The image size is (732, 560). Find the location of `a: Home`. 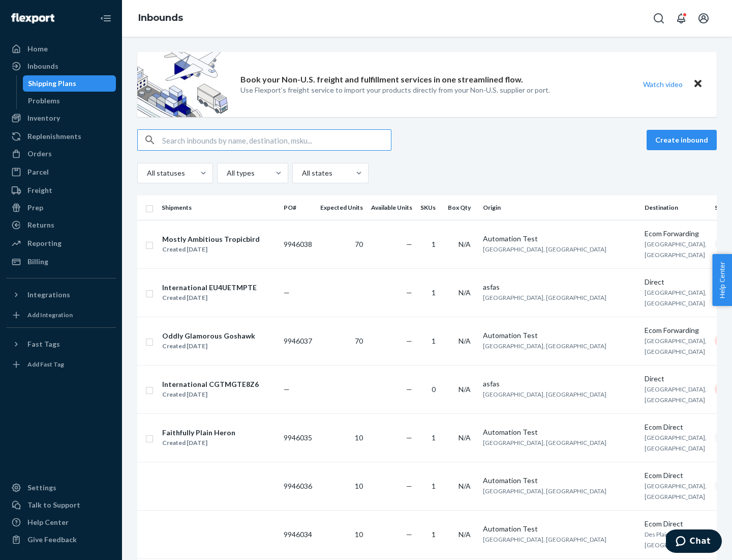

a: Home is located at coordinates (61, 49).